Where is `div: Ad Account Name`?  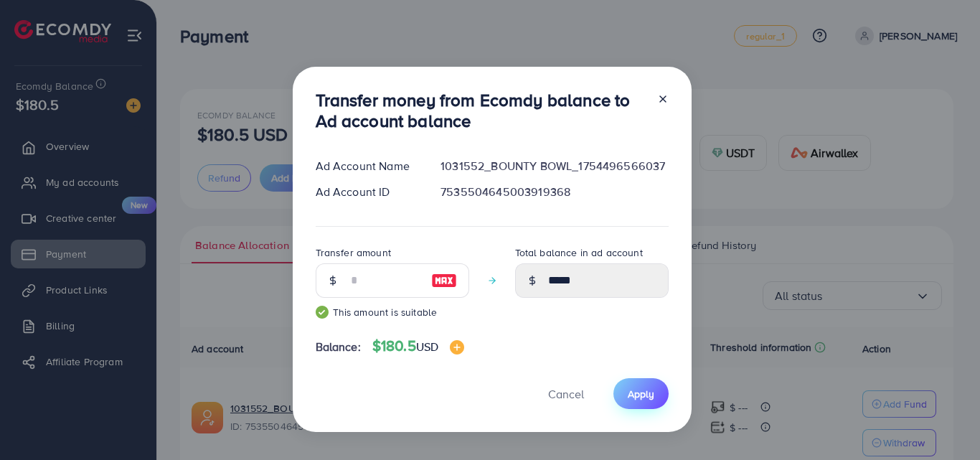
div: Ad Account Name is located at coordinates (367, 166).